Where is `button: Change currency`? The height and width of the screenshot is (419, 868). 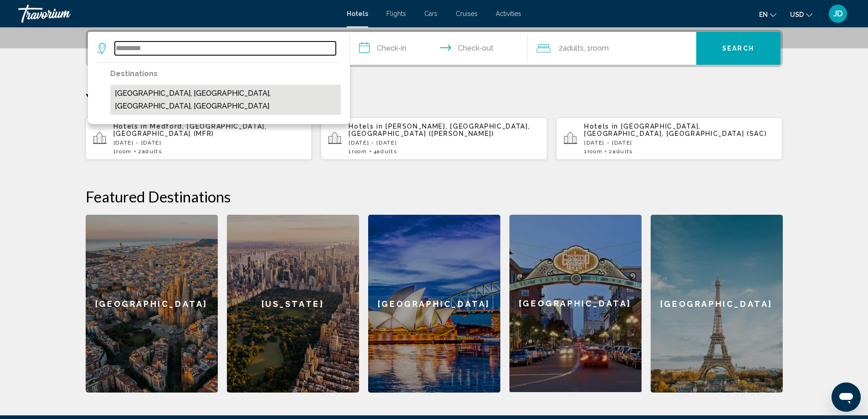
button: Change currency is located at coordinates (801, 14).